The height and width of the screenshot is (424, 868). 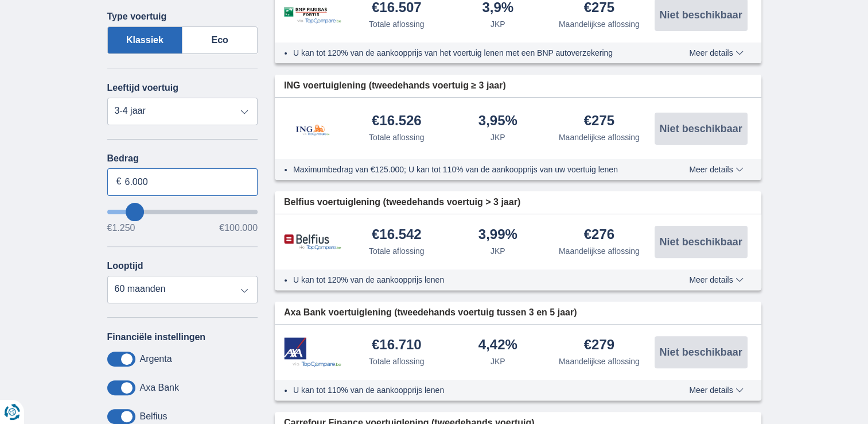 I want to click on div: €16.507, so click(x=397, y=8).